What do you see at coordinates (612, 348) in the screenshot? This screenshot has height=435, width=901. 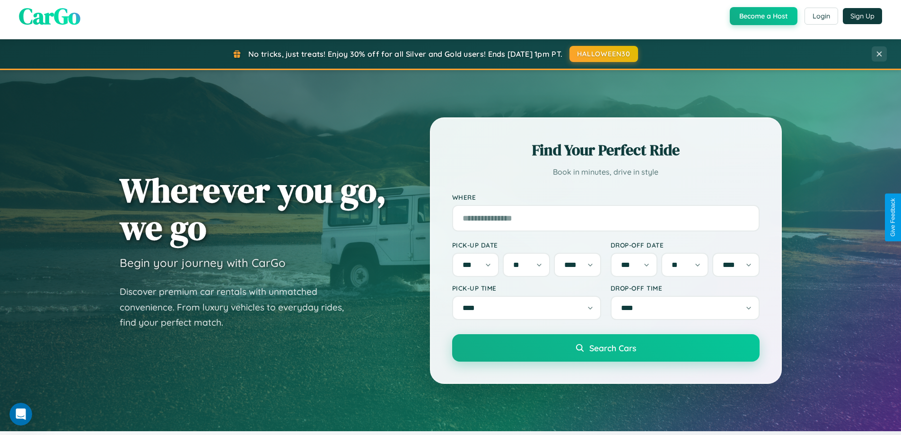 I see `span: Search Cars` at bounding box center [612, 348].